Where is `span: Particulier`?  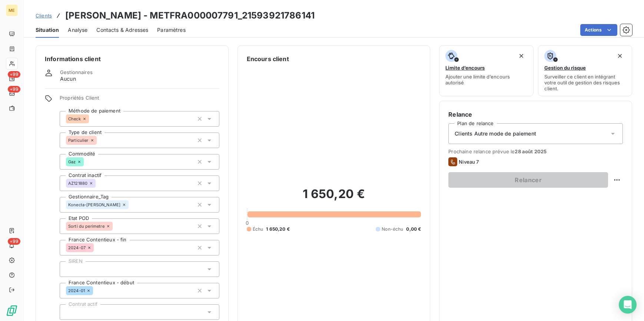 span: Particulier is located at coordinates (78, 141).